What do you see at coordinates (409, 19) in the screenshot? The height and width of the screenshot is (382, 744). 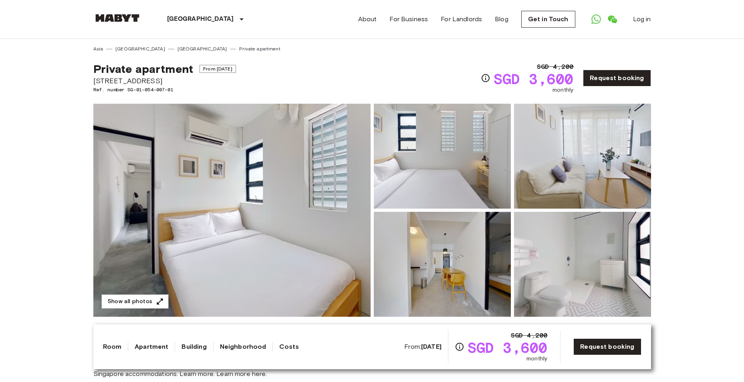 I see `a: For Business` at bounding box center [409, 19].